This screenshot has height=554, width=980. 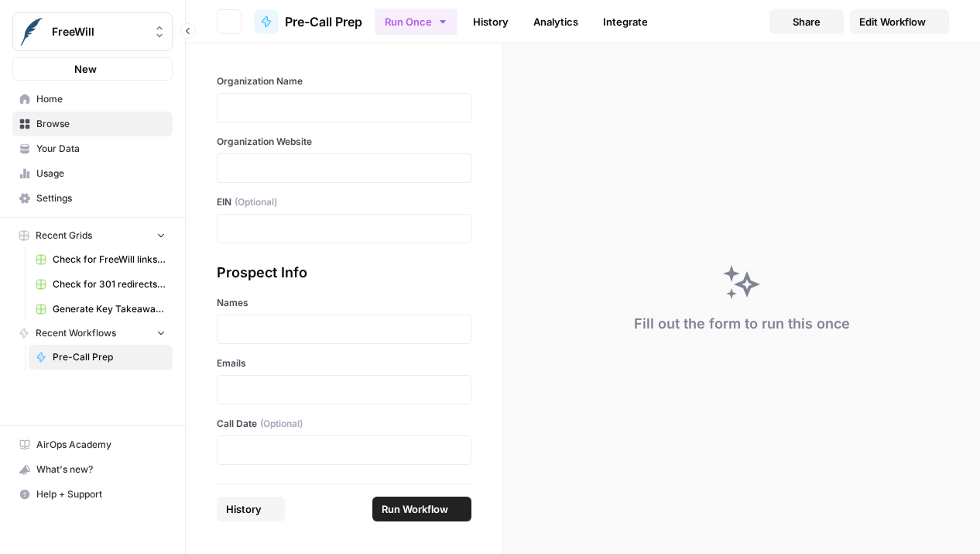 What do you see at coordinates (625, 21) in the screenshot?
I see `a: Integrate` at bounding box center [625, 21].